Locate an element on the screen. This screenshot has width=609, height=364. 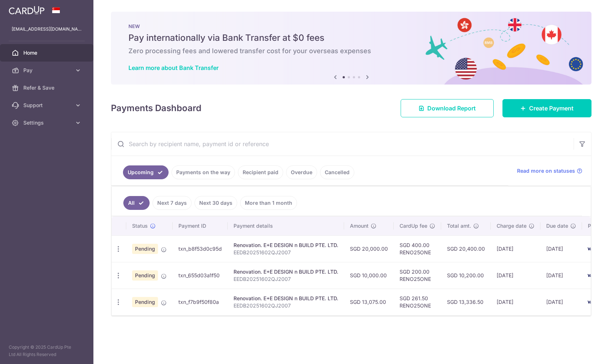
td: txn_f7b9f50f80a is located at coordinates (200, 302).